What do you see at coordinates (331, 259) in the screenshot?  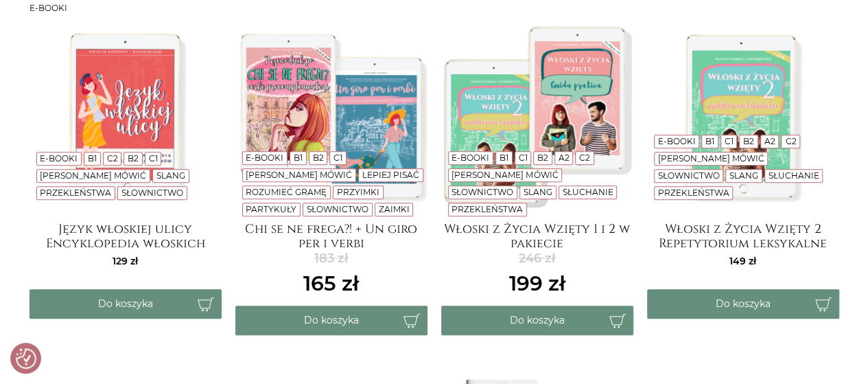 I see `del: 183` at bounding box center [331, 259].